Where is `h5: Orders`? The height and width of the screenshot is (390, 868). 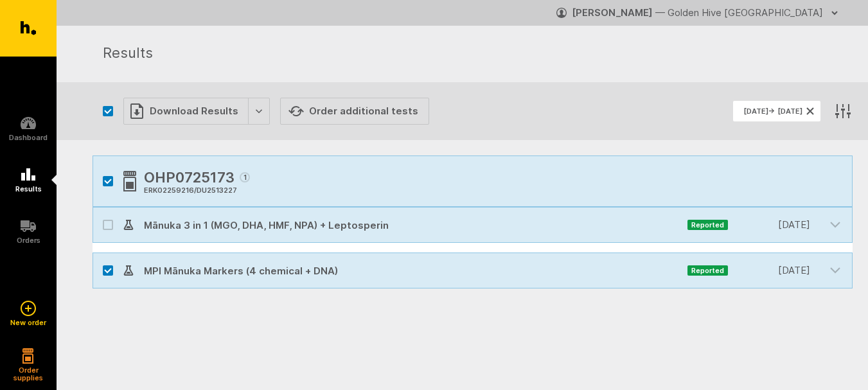
h5: Orders is located at coordinates (28, 240).